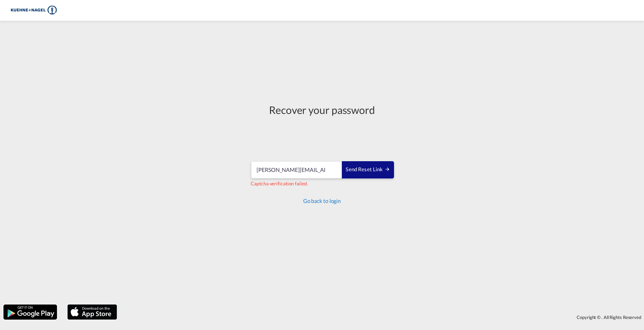 The height and width of the screenshot is (330, 644). Describe the element at coordinates (322, 110) in the screenshot. I see `div: Recover your password` at that location.